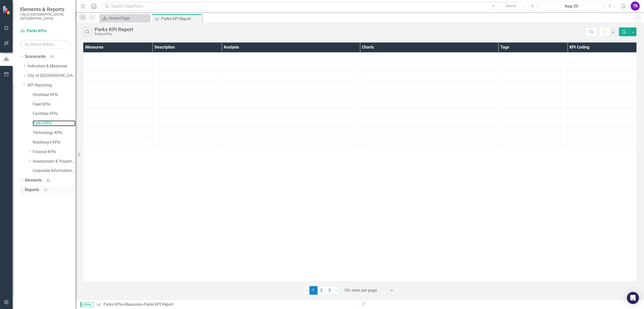  What do you see at coordinates (511, 6) in the screenshot?
I see `span: Search` at bounding box center [511, 6].